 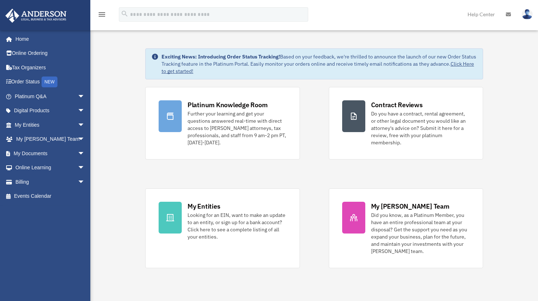 What do you see at coordinates (48, 39) in the screenshot?
I see `a: Home` at bounding box center [48, 39].